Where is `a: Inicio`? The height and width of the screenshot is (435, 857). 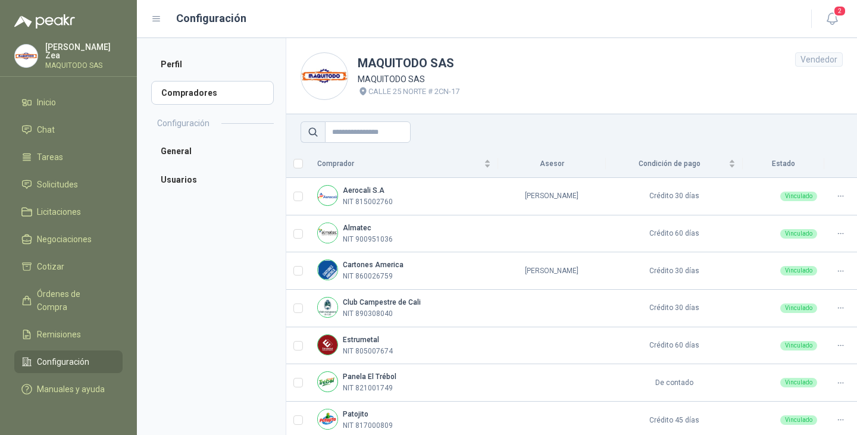
a: Inicio is located at coordinates (68, 102).